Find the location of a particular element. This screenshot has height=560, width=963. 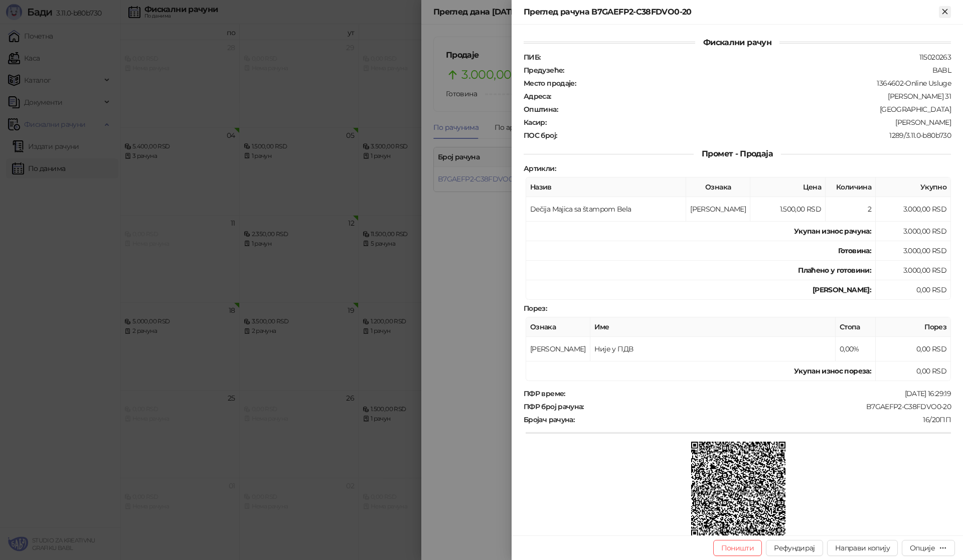

strong: Артикли : is located at coordinates (540, 168).